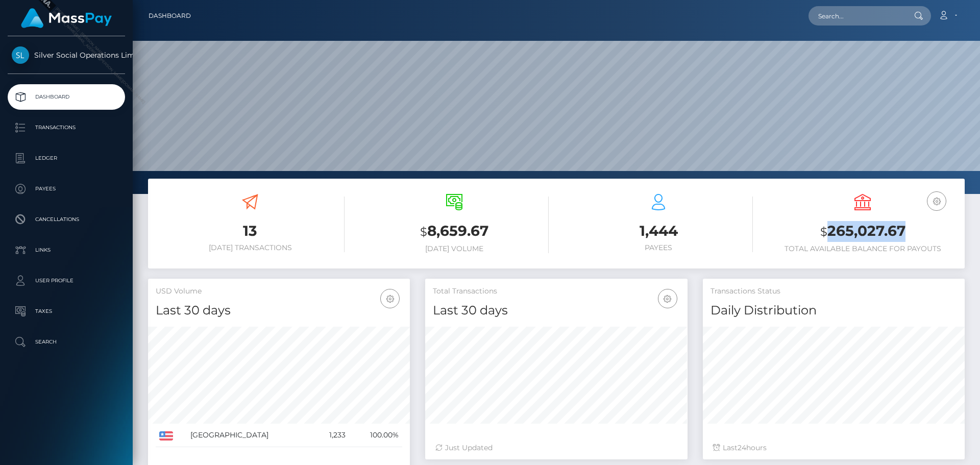  What do you see at coordinates (67, 250) in the screenshot?
I see `p: Links` at bounding box center [67, 250].